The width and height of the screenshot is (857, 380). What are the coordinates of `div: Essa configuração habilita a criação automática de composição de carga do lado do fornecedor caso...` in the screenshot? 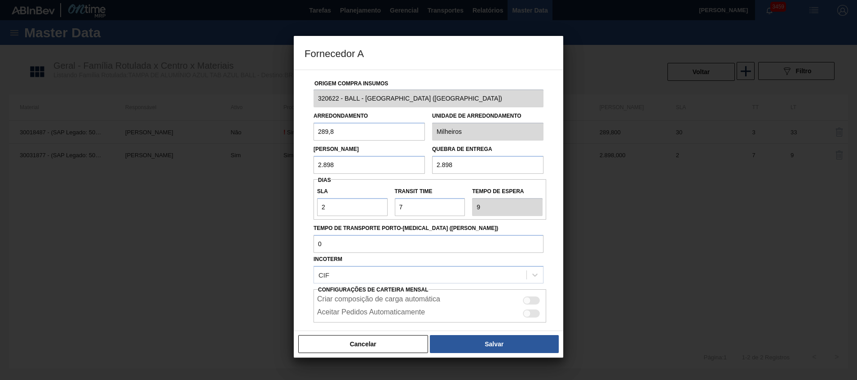 It's located at (430, 299).